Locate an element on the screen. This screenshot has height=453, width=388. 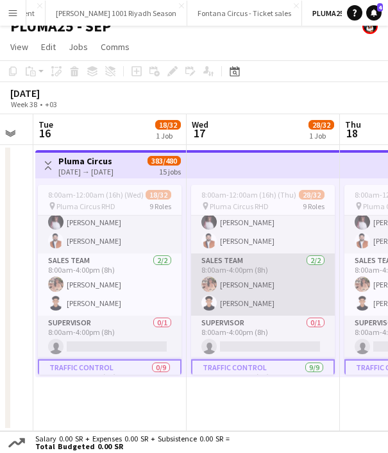
div: 8:00am-12:00am (16h) (Wed)18/32 Pluma Circus RHD9 RolesProject Manager2/28:00am-12:00am (16h)[PER... is located at coordinates (110, 280).